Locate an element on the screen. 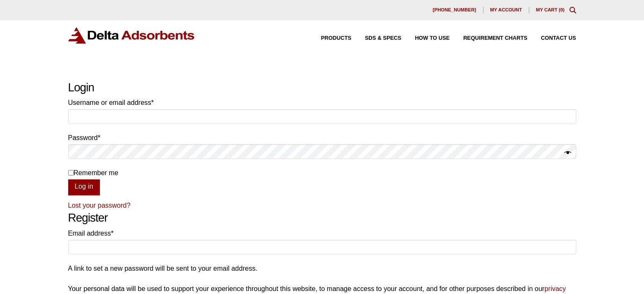 The height and width of the screenshot is (294, 644). span: Contact Us is located at coordinates (558, 38).